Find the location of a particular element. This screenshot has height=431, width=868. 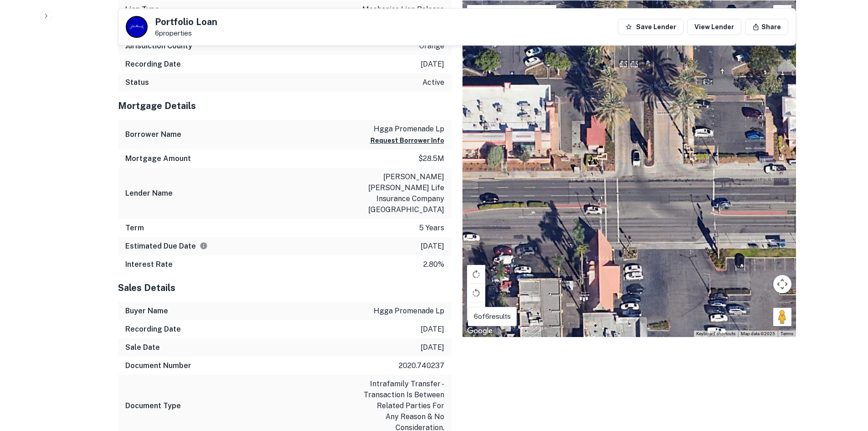

h6: Buyer Name is located at coordinates (147, 311).